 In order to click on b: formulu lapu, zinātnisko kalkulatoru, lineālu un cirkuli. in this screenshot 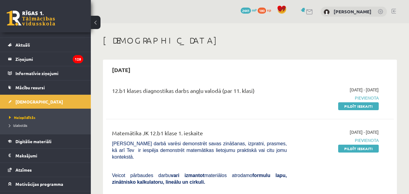, I will do `click(199, 179)`.